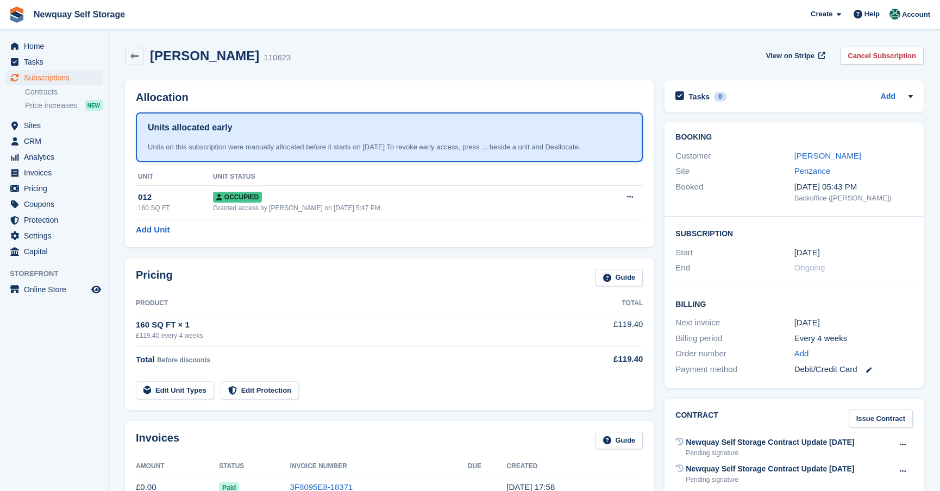 The width and height of the screenshot is (940, 491). I want to click on div: 0, so click(720, 97).